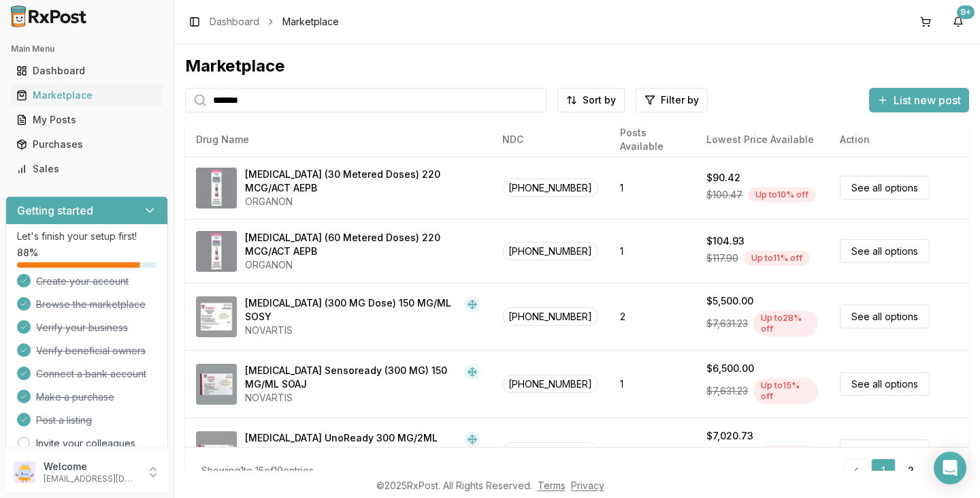  What do you see at coordinates (86, 169) in the screenshot?
I see `a: Sales` at bounding box center [86, 169].